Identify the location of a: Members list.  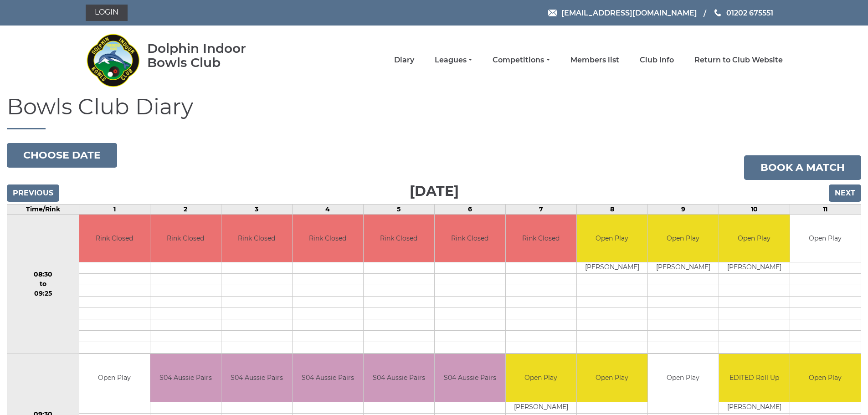
(594, 60).